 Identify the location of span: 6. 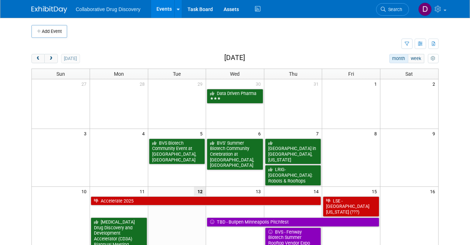
(261, 133).